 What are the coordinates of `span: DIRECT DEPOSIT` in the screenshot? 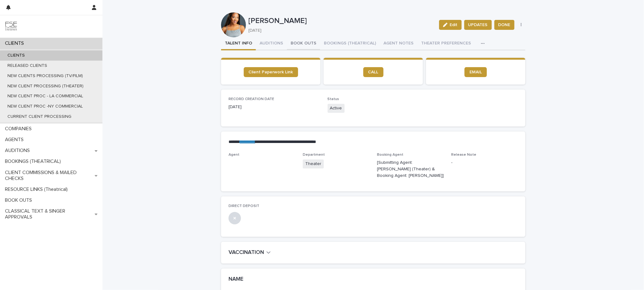 It's located at (244, 206).